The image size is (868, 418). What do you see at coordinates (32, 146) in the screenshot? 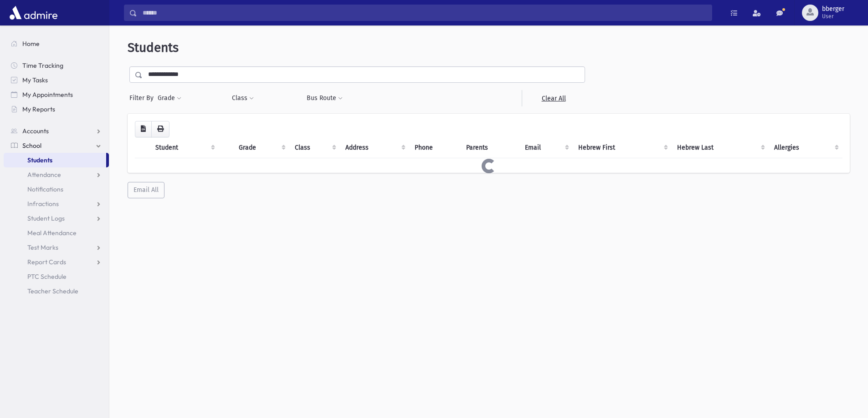
I see `span: School` at bounding box center [32, 146].